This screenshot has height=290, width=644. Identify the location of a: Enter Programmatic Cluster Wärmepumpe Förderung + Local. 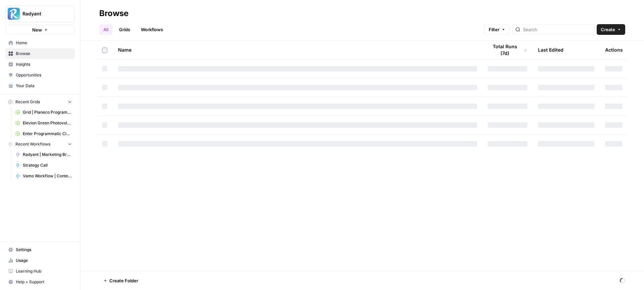
(43, 134).